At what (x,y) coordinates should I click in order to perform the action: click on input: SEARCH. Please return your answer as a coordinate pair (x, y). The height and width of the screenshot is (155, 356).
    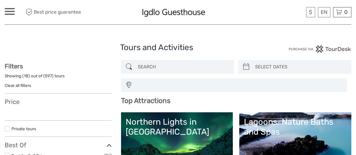
    Looking at the image, I should click on (183, 67).